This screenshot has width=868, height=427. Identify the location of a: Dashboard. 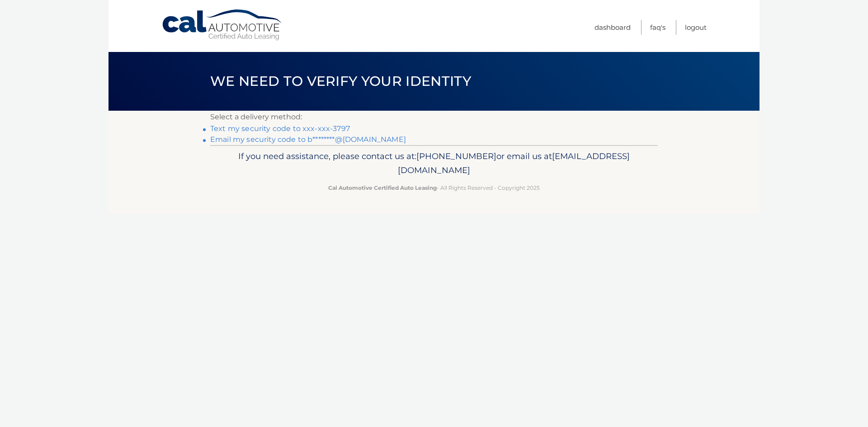
(612, 27).